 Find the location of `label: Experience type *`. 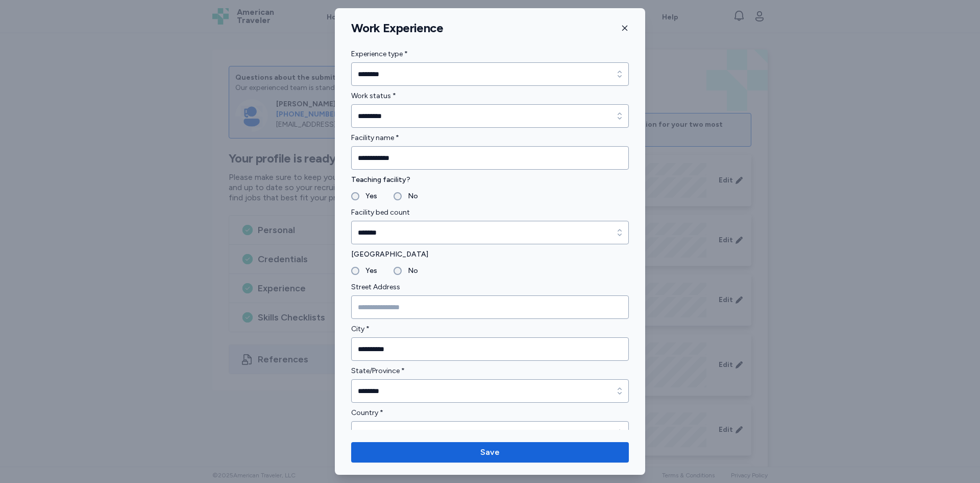

label: Experience type * is located at coordinates (490, 54).